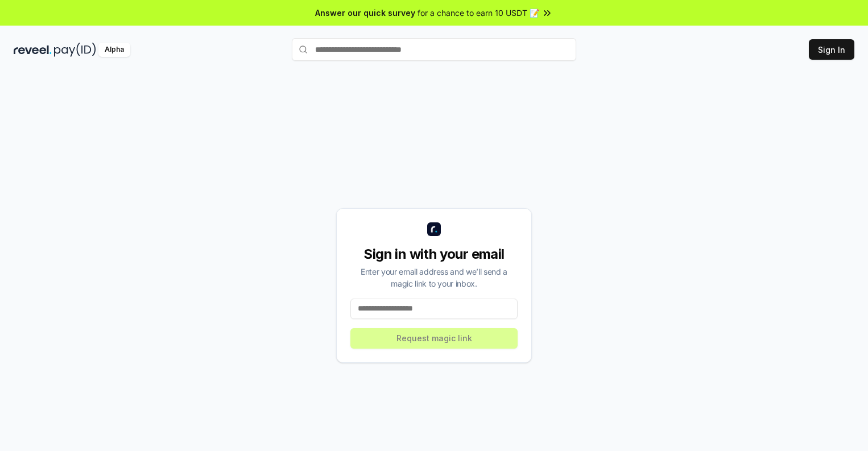 The image size is (868, 451). Describe the element at coordinates (114, 49) in the screenshot. I see `div: Alpha` at that location.